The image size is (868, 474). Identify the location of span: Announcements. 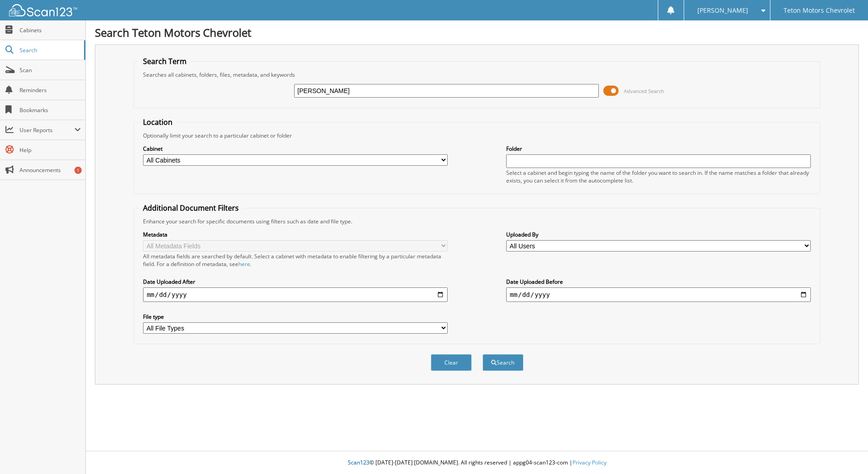
(50, 169).